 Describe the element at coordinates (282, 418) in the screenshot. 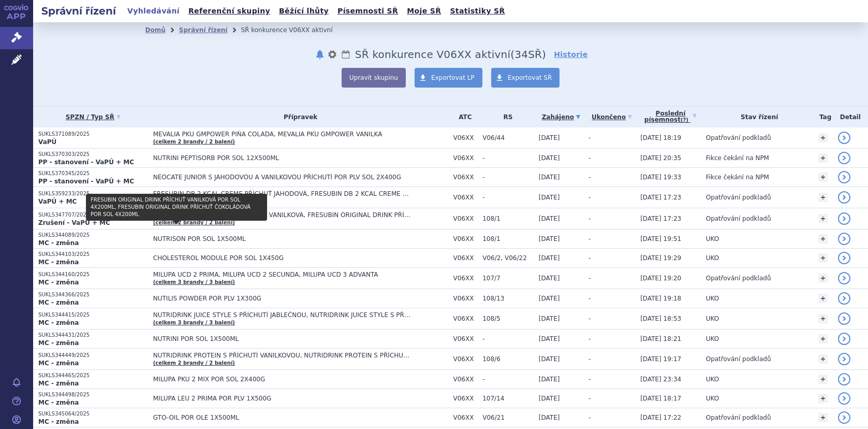

I see `span: GTO-OIL POR OLE 1X500ML` at that location.